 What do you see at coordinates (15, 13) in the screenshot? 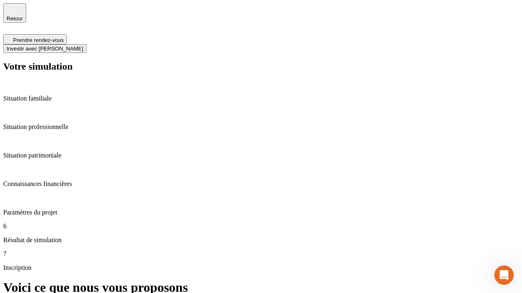
I see `button: Retour` at bounding box center [15, 13].